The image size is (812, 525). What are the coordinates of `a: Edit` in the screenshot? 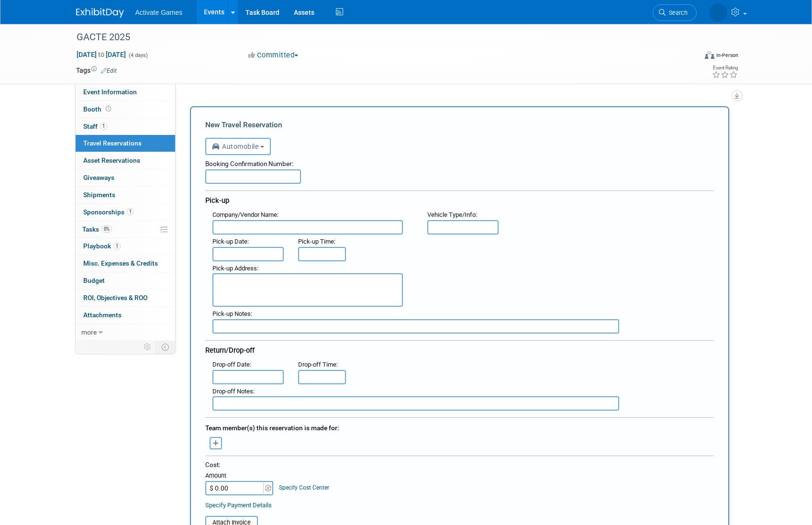 It's located at (109, 71).